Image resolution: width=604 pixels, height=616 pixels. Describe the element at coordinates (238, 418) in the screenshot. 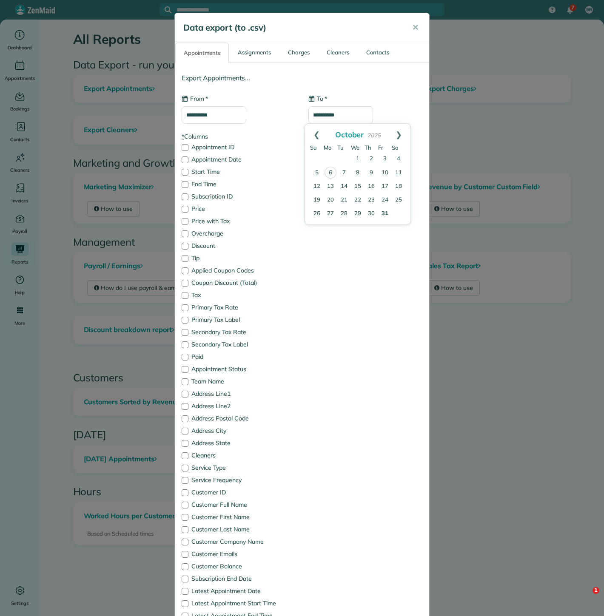

I see `label: Address Postal Code` at that location.